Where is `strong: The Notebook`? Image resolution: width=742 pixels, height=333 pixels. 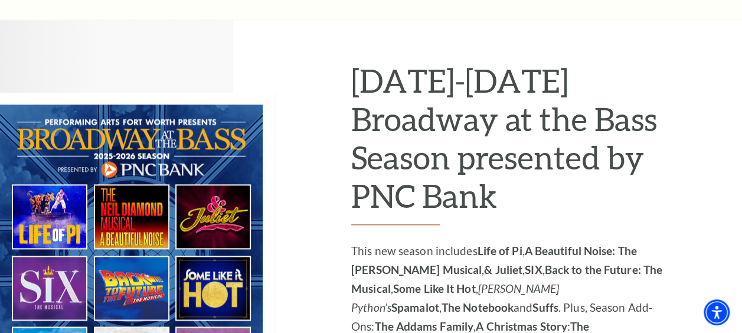
strong: The Notebook is located at coordinates (477, 307).